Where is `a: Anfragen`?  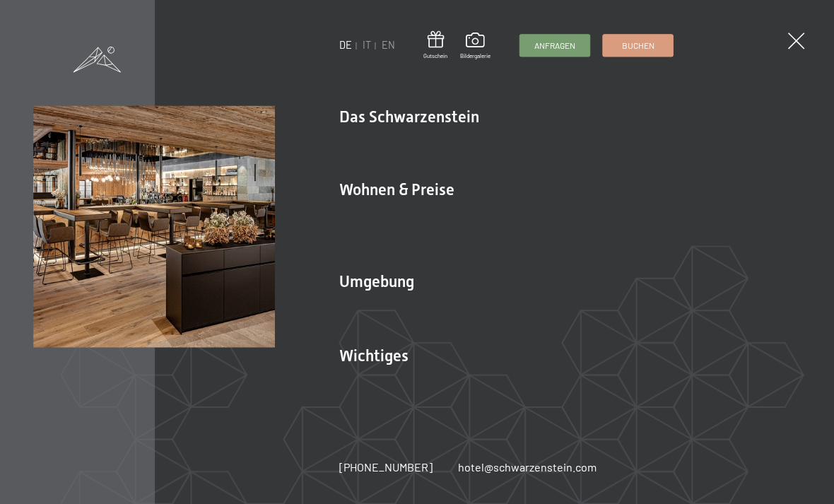 a: Anfragen is located at coordinates (552, 45).